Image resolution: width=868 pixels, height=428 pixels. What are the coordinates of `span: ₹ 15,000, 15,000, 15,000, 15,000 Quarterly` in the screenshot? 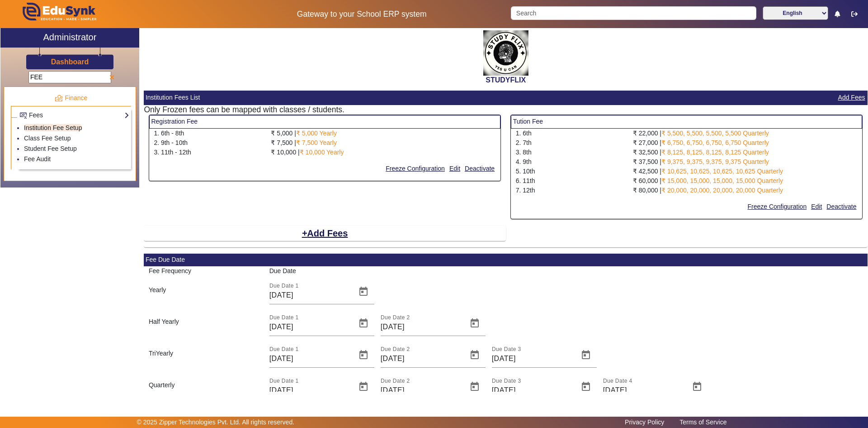 It's located at (722, 181).